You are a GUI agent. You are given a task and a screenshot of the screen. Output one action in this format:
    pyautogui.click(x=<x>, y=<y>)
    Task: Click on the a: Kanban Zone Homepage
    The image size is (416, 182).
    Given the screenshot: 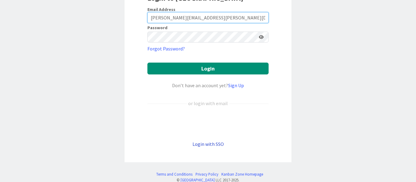 What is the action you would take?
    pyautogui.click(x=242, y=174)
    